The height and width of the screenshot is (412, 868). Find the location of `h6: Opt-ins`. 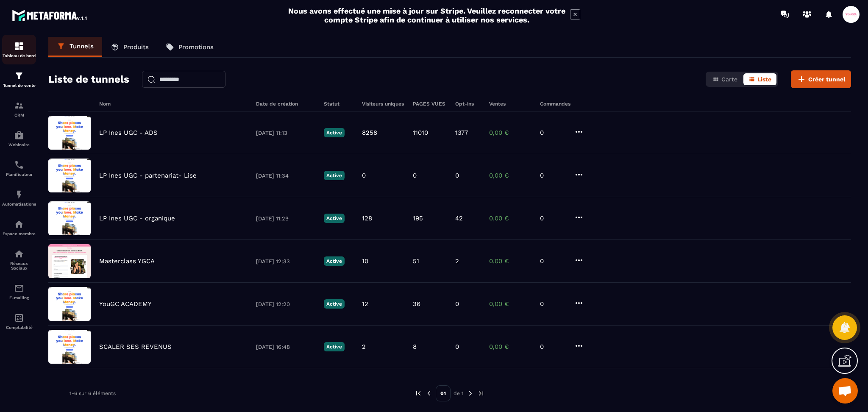

h6: Opt-ins is located at coordinates (468, 104).